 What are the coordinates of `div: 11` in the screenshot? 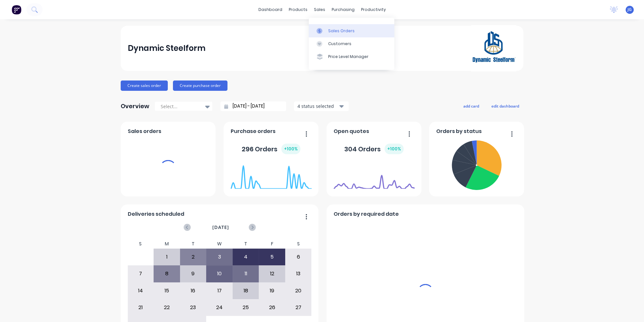 It's located at (246, 274).